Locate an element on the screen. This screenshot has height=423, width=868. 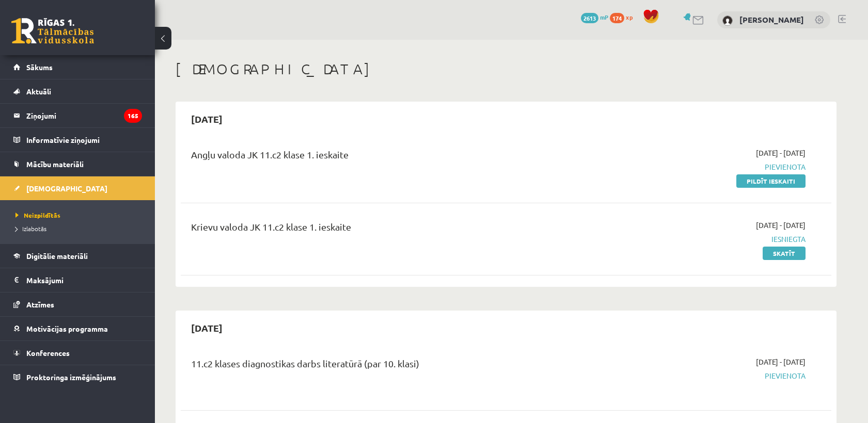
span: Digitālie materiāli is located at coordinates (57, 256).